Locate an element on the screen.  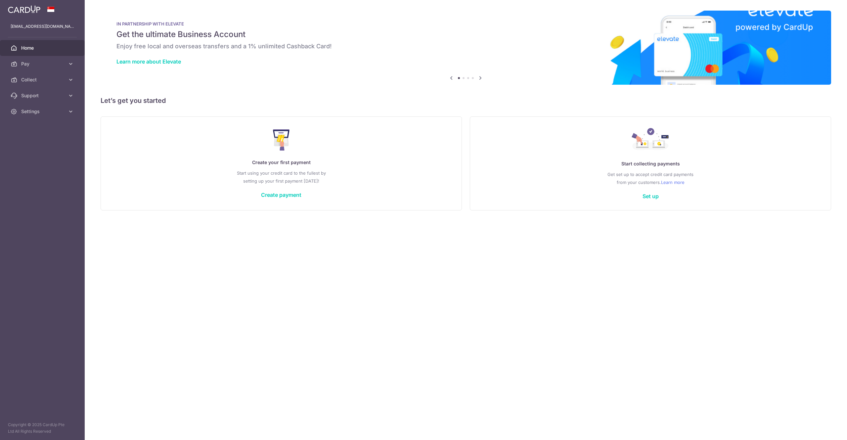
p: IN PARTNERSHIP WITH ELEVATE is located at coordinates (466, 24).